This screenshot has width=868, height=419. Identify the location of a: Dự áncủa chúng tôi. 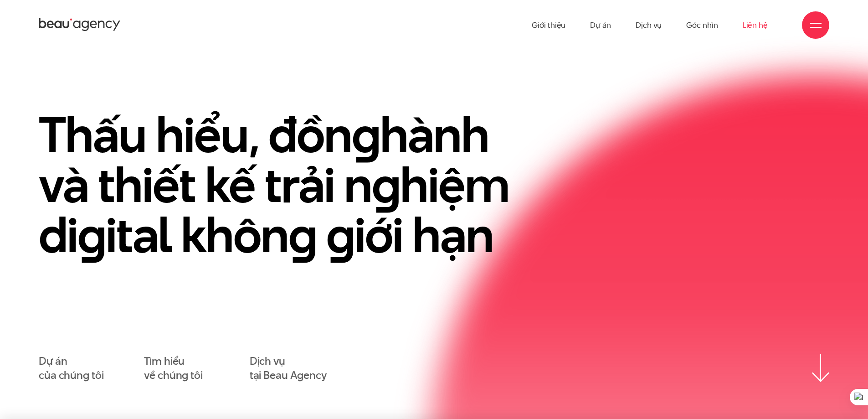
(71, 369).